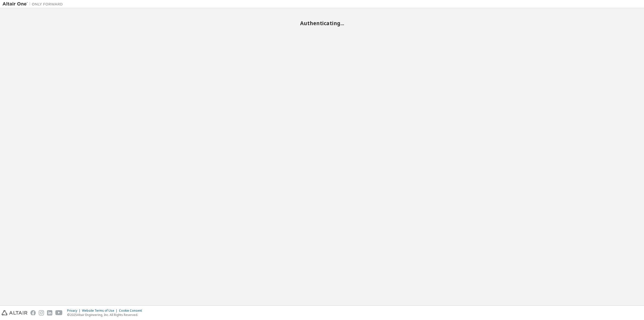 The image size is (644, 320). I want to click on img: facebook.svg, so click(33, 312).